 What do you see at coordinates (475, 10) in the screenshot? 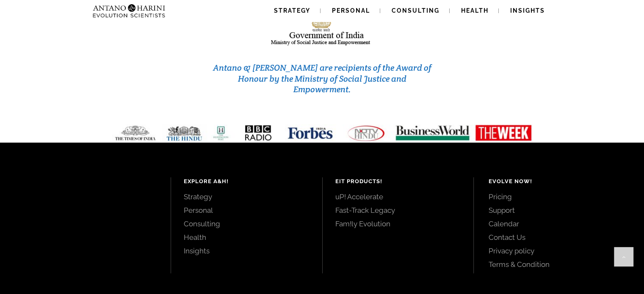
I see `span: Health` at bounding box center [475, 10].